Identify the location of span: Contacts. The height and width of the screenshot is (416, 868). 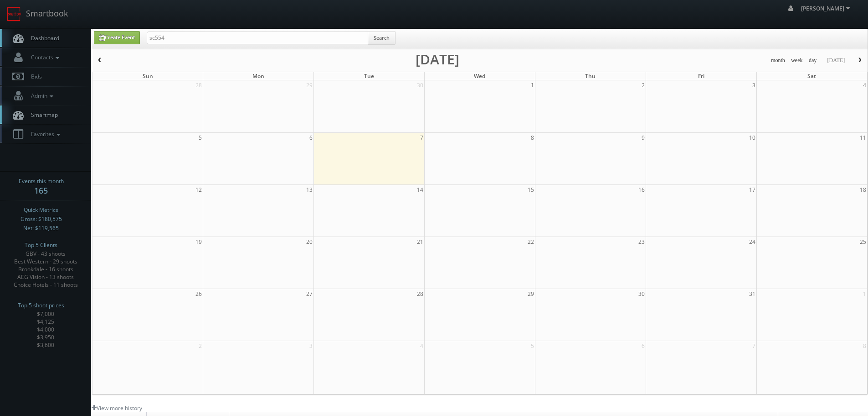
(43, 57).